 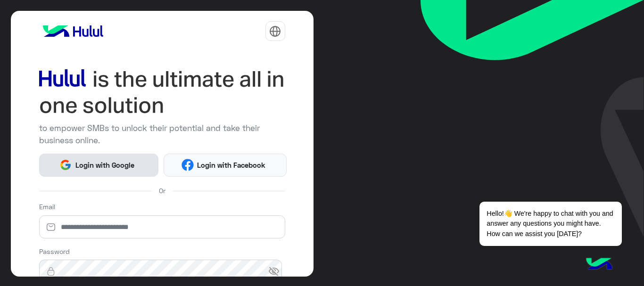 I want to click on img: hululLoginTitle_EN.svg, so click(x=162, y=92).